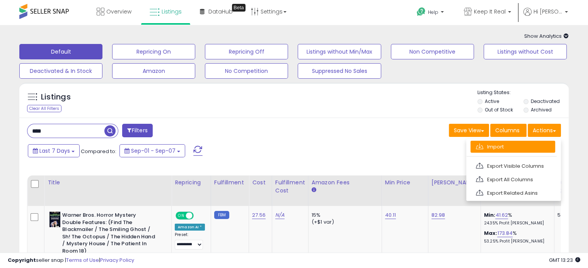 The image size is (588, 268). I want to click on div: Fulfillment Cost, so click(290, 187).